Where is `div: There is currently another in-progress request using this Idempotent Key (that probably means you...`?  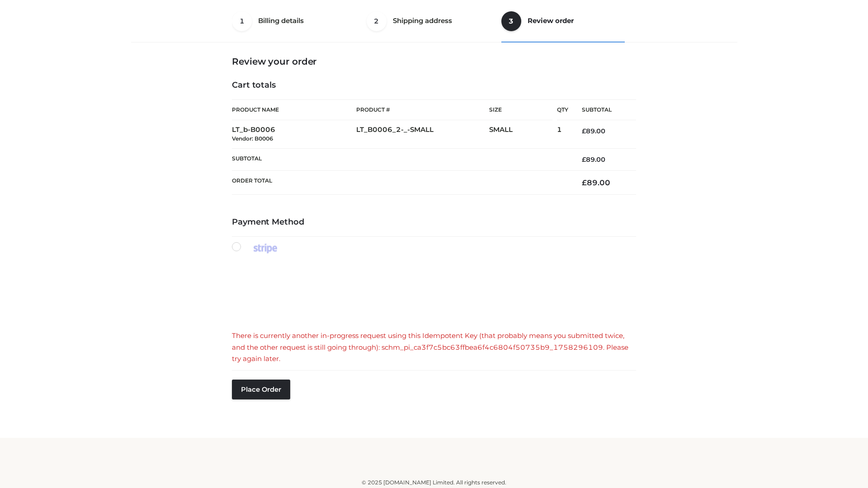 div: There is currently another in-progress request using this Idempotent Key (that probably means you... is located at coordinates (434, 347).